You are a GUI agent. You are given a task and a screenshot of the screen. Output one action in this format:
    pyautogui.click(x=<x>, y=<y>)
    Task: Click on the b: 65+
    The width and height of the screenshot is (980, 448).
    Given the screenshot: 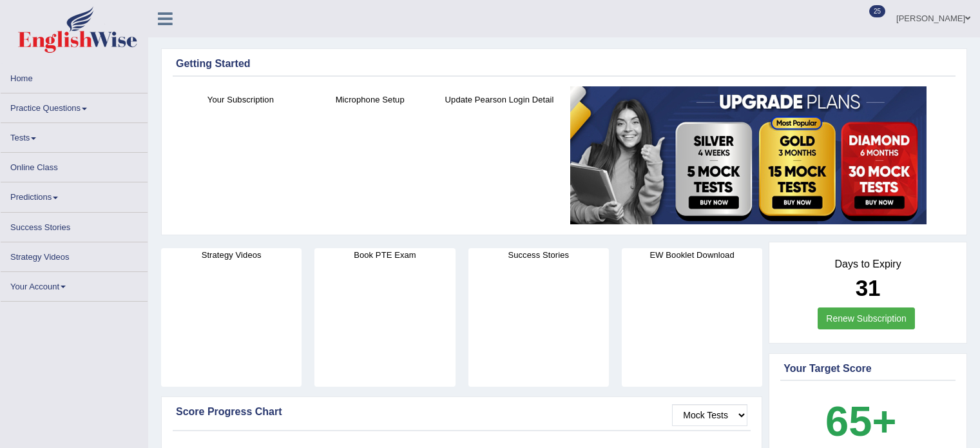 What is the action you would take?
    pyautogui.click(x=861, y=421)
    